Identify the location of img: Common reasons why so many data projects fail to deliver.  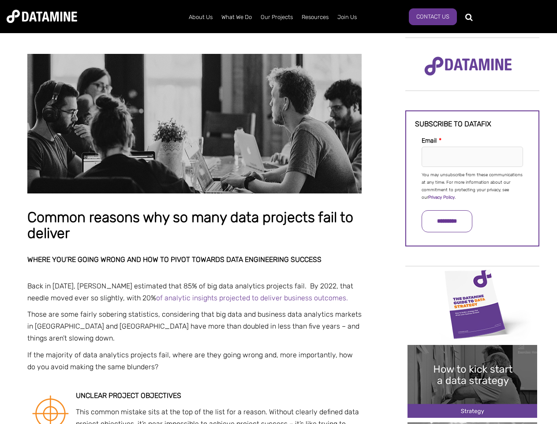
(195, 124).